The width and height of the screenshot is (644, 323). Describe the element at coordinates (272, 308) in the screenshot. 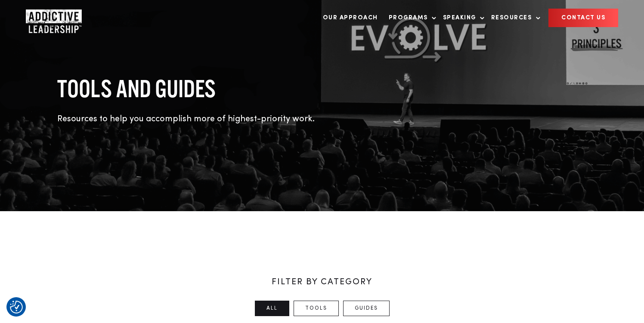

I see `a: All` at that location.